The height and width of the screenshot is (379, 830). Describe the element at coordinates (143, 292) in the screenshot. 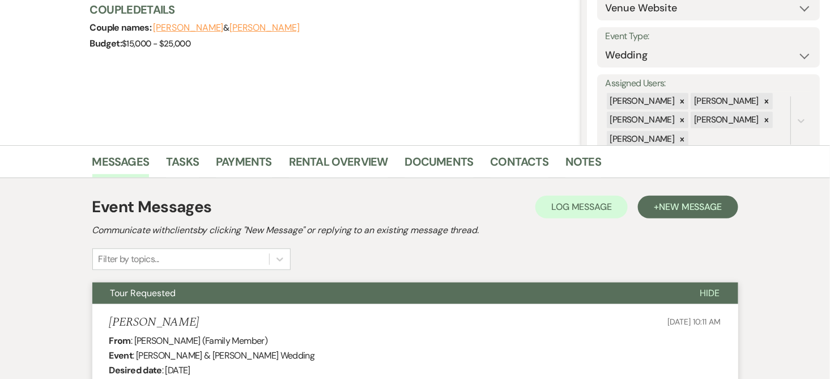

I see `span: Tour Requested` at that location.